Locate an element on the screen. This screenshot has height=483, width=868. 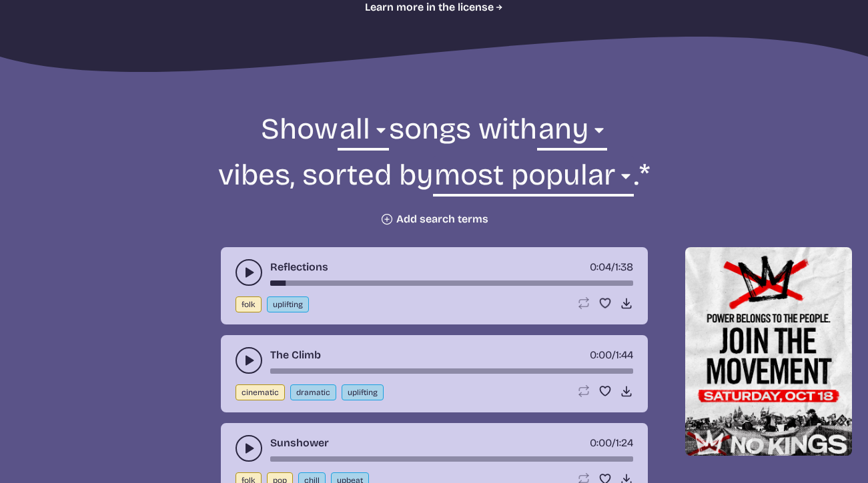
img: Help save our democracy! is located at coordinates (768, 352).